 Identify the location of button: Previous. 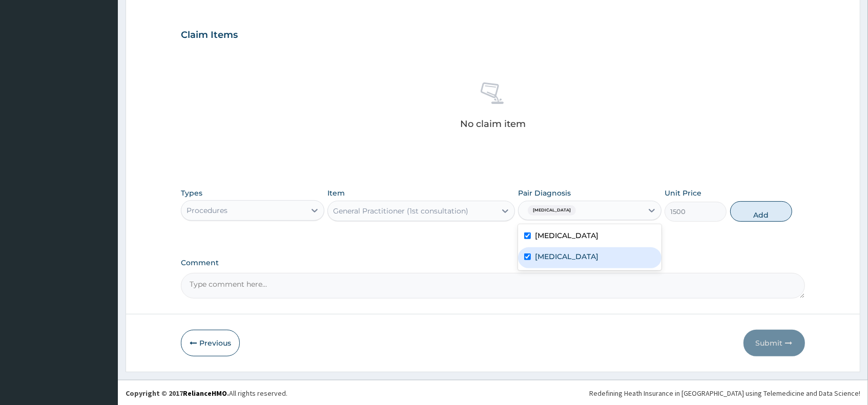
(210, 343).